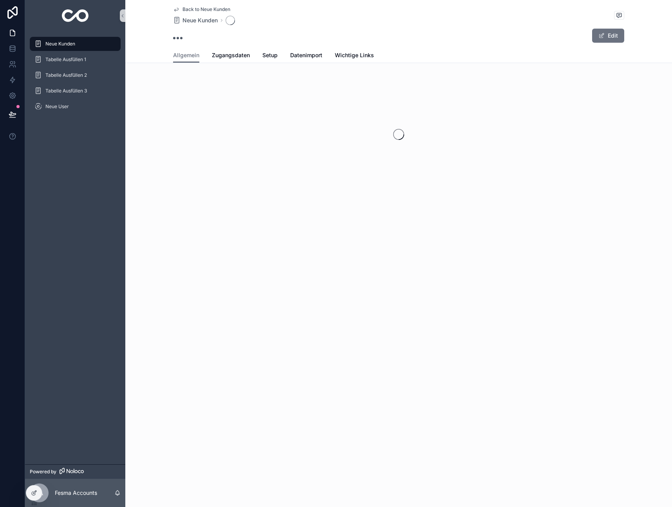 This screenshot has width=672, height=507. What do you see at coordinates (354, 56) in the screenshot?
I see `a: Wichtige Links` at bounding box center [354, 56].